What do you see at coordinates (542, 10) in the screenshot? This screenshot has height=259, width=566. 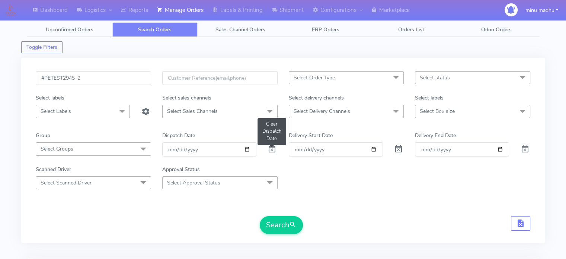 I see `button: minu madhu` at bounding box center [542, 10].